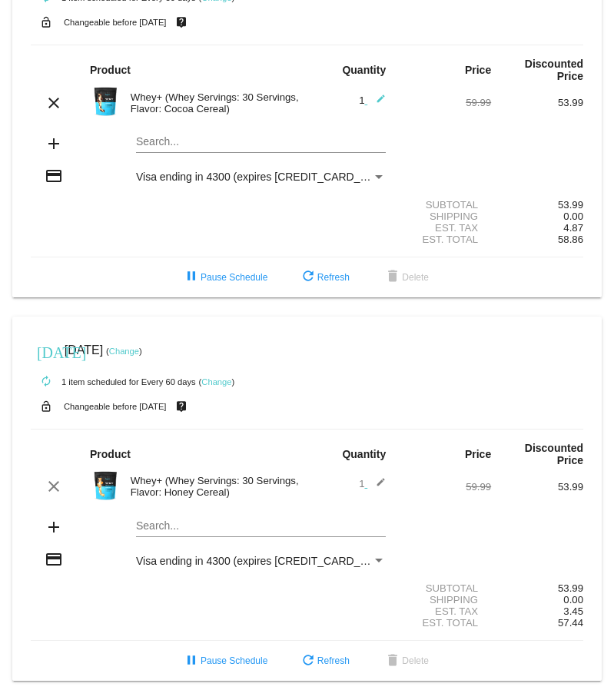 Image resolution: width=614 pixels, height=700 pixels. What do you see at coordinates (47, 382) in the screenshot?
I see `mat-icon: autorenew` at bounding box center [47, 382].